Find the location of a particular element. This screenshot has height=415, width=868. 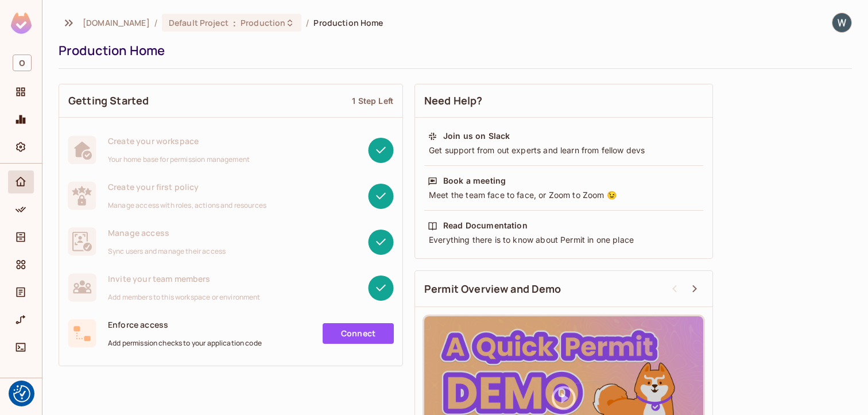

div: Projects is located at coordinates (21, 92).